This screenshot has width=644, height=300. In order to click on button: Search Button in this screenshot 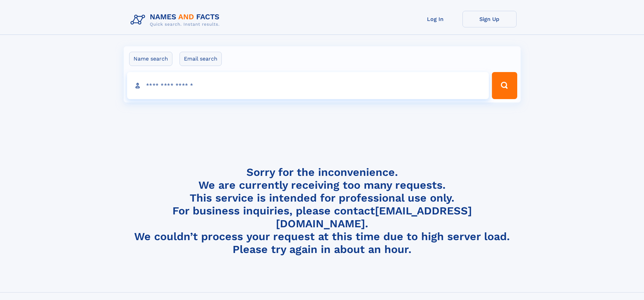, I will do `click(504, 85)`.